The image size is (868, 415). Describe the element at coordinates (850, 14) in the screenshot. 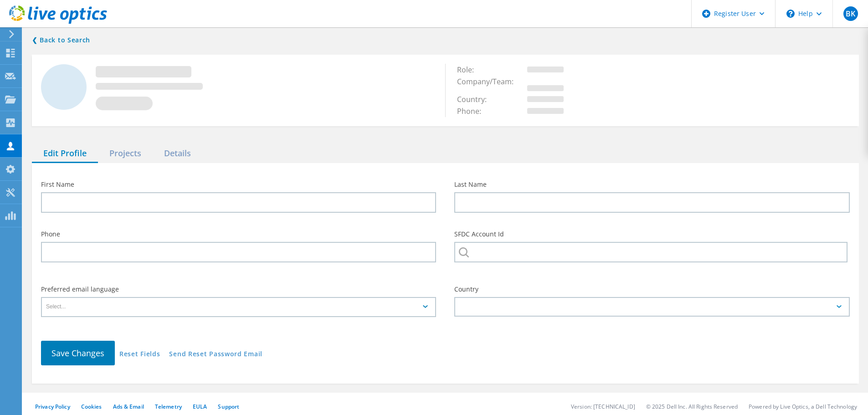

I see `span: BK` at that location.